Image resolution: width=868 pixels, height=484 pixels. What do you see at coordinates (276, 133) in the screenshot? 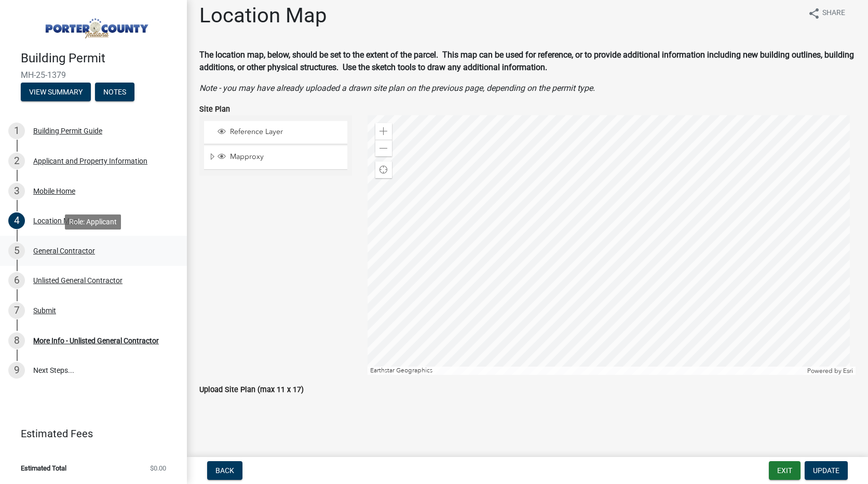
I see `li: Reference Layer` at bounding box center [276, 133].